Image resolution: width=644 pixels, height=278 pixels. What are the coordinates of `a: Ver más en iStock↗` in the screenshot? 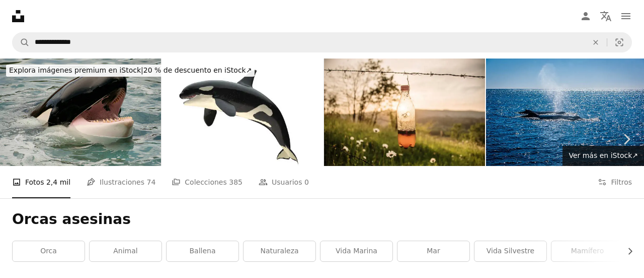 It's located at (603, 155).